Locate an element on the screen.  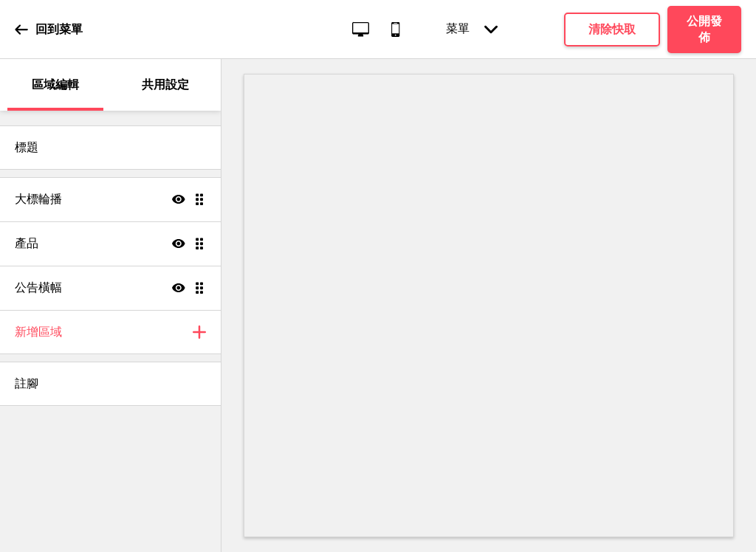
h4: 公開發佈 is located at coordinates (704, 29).